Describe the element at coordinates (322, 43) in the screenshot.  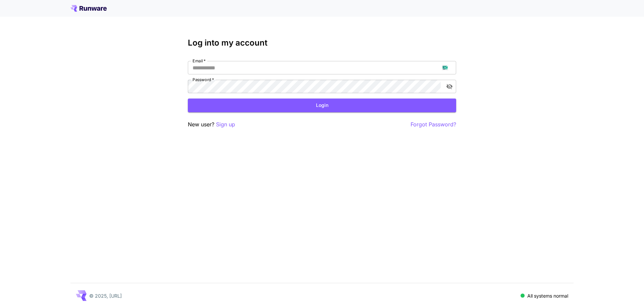
I see `h3: Log into my account` at that location.